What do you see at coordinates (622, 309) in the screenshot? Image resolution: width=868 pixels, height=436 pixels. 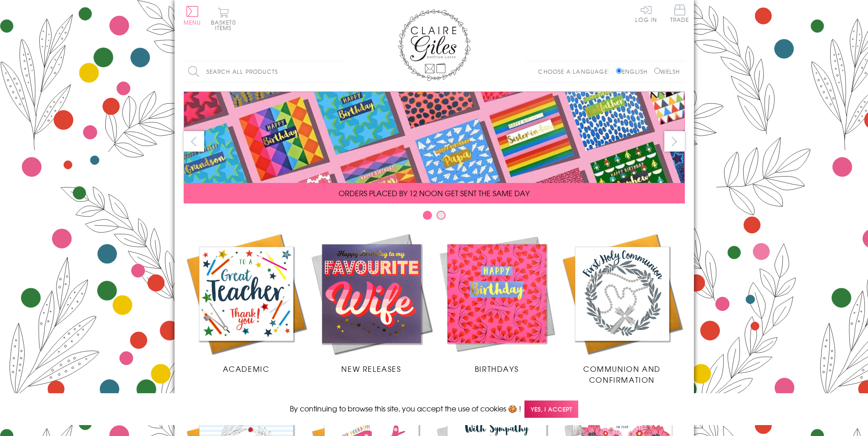 I see `a: Communion and Confirmation` at bounding box center [622, 309].